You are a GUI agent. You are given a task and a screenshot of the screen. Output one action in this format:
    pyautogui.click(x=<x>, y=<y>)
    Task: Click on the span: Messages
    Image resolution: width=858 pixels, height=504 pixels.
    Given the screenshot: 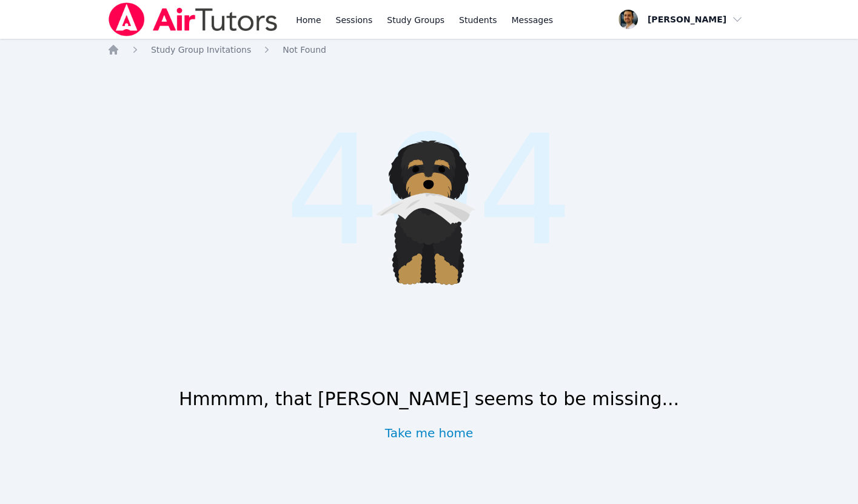 What is the action you would take?
    pyautogui.click(x=532, y=20)
    